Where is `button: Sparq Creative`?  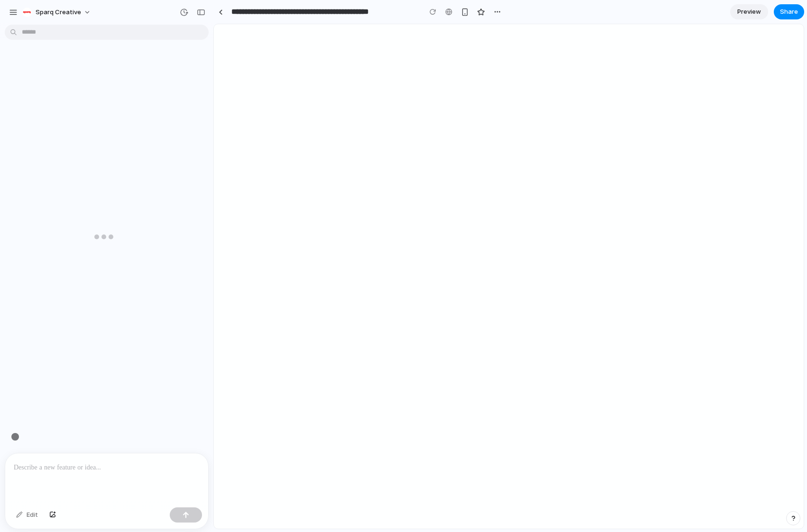 button: Sparq Creative is located at coordinates (57, 12).